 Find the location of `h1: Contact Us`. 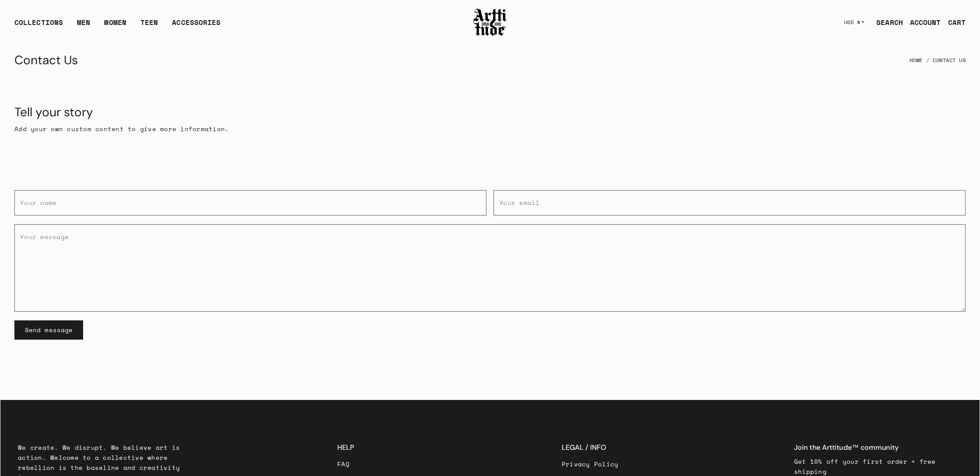

h1: Contact Us is located at coordinates (46, 60).